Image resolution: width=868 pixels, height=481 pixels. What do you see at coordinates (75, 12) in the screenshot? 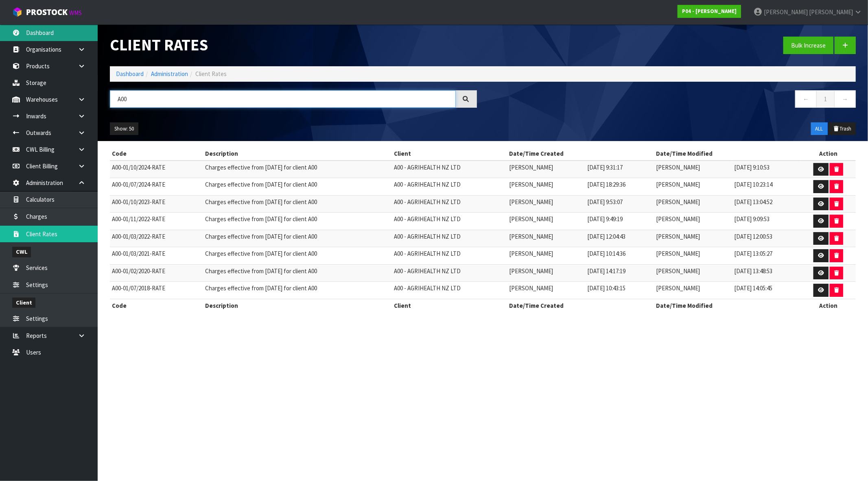
I see `small: WMS` at bounding box center [75, 12].